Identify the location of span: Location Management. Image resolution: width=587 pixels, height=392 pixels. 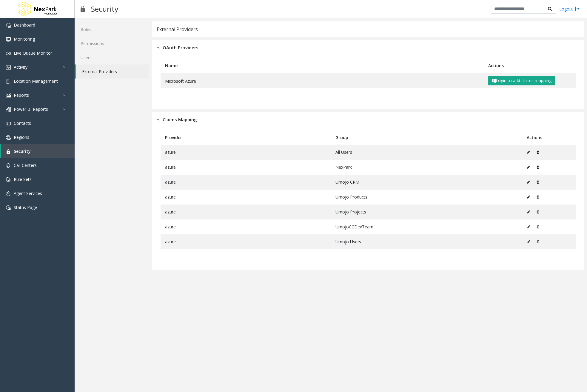
(36, 81).